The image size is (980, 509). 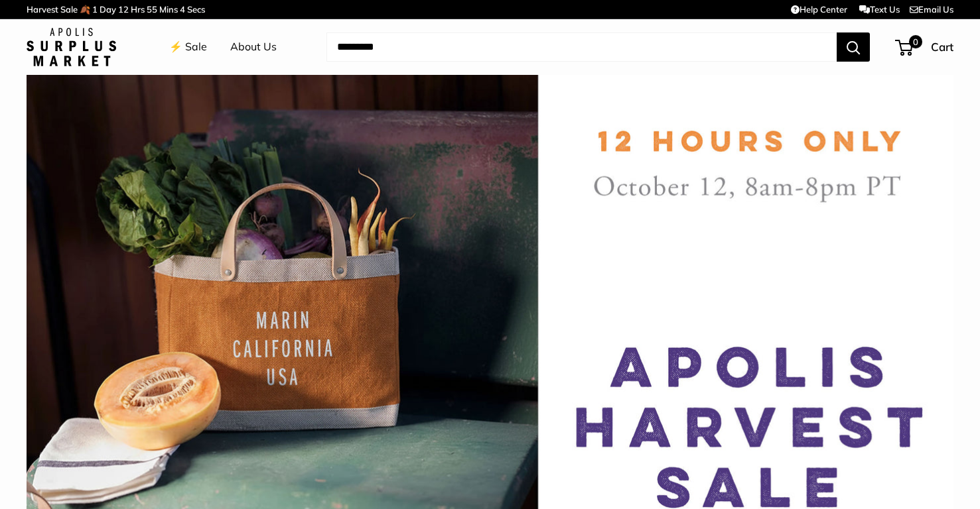 I want to click on span: 0, so click(x=916, y=42).